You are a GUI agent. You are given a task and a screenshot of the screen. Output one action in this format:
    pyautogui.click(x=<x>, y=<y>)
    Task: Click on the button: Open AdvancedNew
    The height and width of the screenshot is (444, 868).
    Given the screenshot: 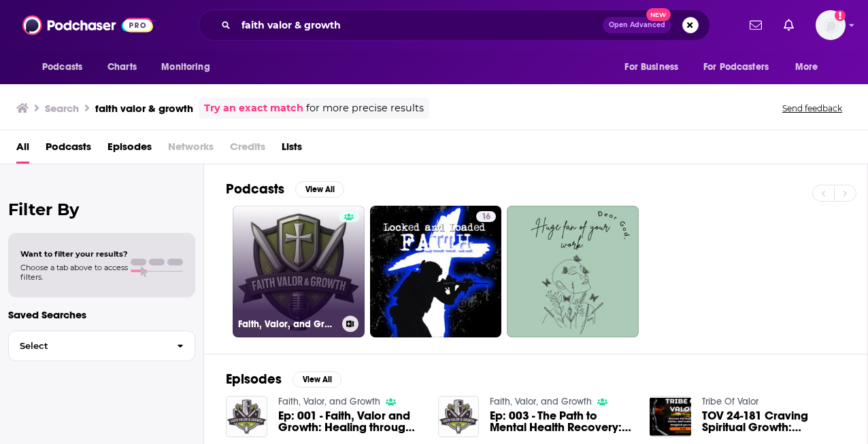 What is the action you would take?
    pyautogui.click(x=636, y=25)
    